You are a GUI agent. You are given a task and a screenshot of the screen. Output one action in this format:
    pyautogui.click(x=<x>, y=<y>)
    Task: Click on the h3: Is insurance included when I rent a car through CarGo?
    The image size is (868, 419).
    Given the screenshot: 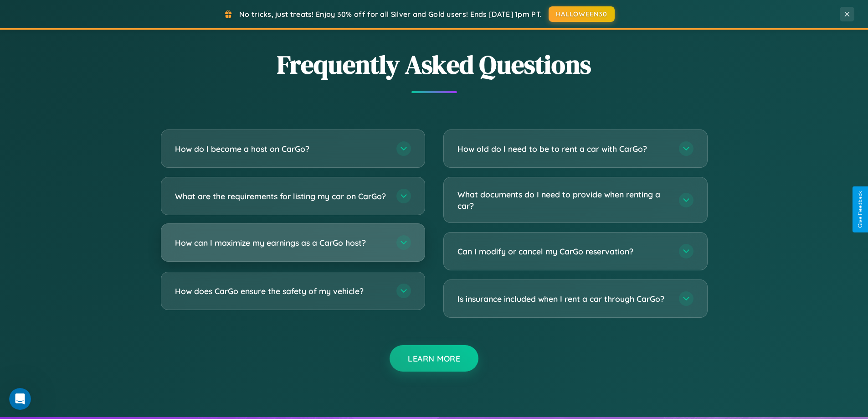 What is the action you would take?
    pyautogui.click(x=564, y=299)
    